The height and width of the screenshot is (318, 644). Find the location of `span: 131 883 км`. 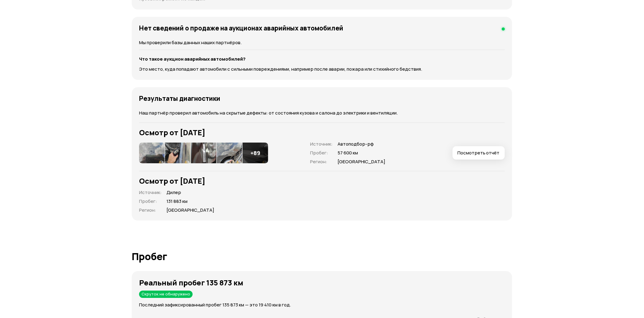

span: 131 883 км is located at coordinates (190, 201).